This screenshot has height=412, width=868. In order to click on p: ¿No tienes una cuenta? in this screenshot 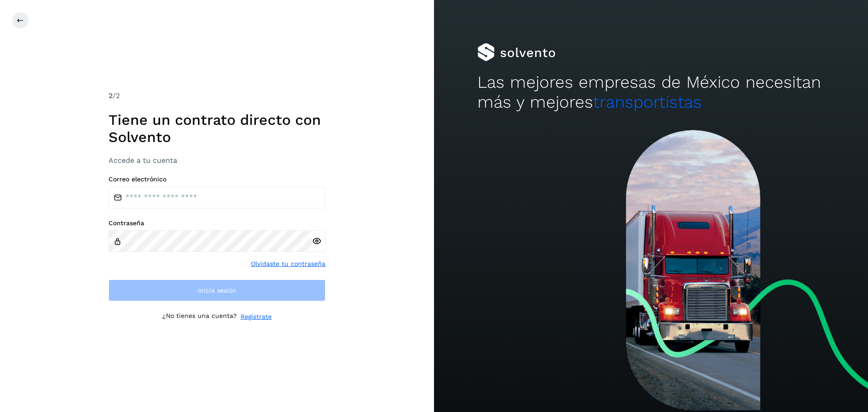, I will do `click(199, 317)`.